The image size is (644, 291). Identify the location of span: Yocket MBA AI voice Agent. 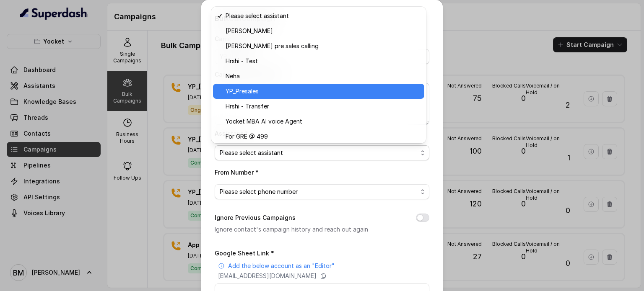
(323, 121).